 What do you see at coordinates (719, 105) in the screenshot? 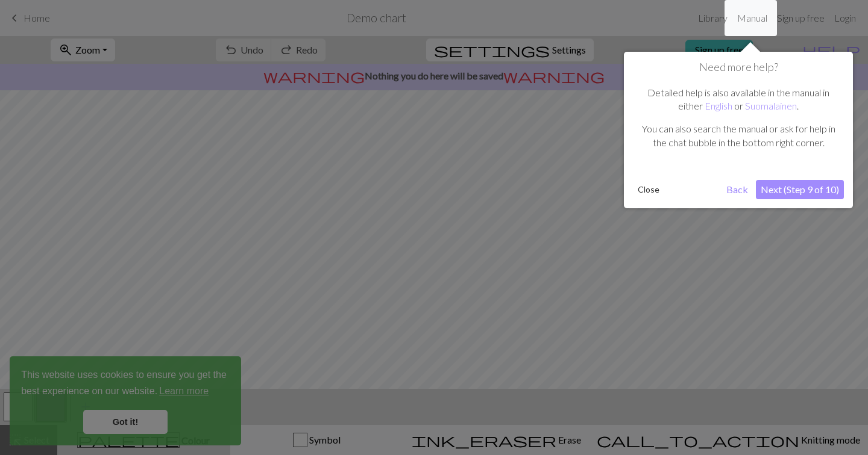
I see `a: English` at bounding box center [719, 105].